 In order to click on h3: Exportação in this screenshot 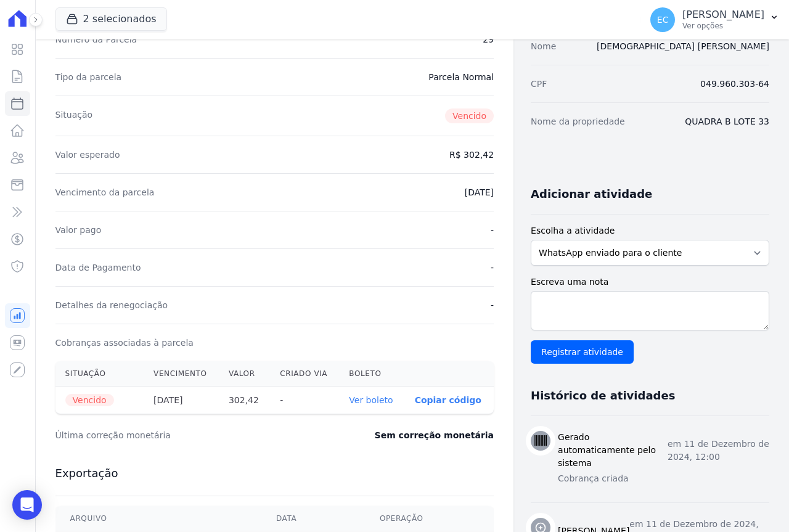, I will do `click(274, 473)`.